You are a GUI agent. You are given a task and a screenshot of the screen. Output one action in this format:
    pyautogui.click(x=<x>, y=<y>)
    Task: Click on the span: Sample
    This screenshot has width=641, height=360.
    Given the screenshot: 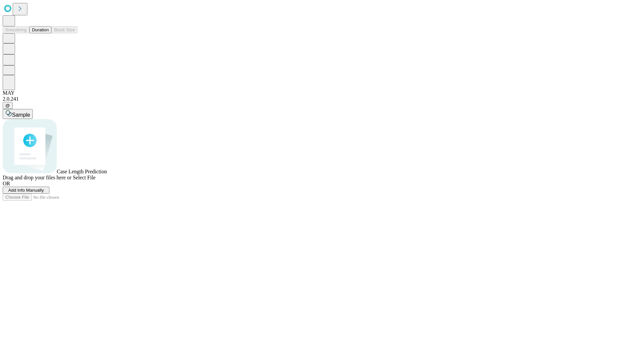 What is the action you would take?
    pyautogui.click(x=21, y=115)
    